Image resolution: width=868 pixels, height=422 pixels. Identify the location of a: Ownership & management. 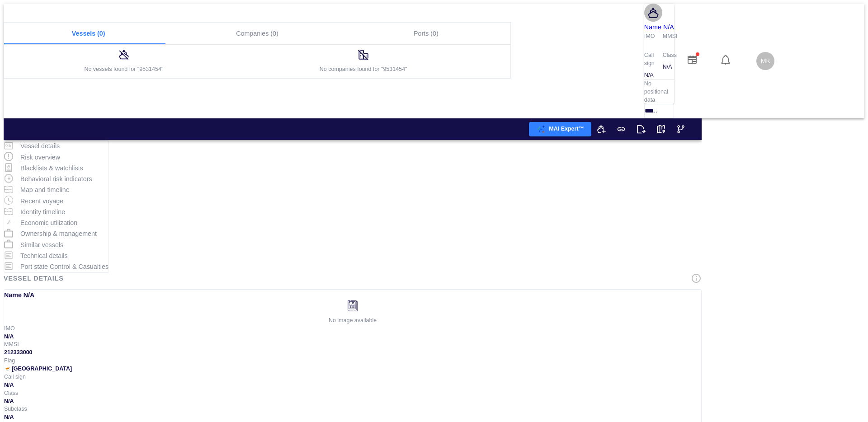
(50, 233).